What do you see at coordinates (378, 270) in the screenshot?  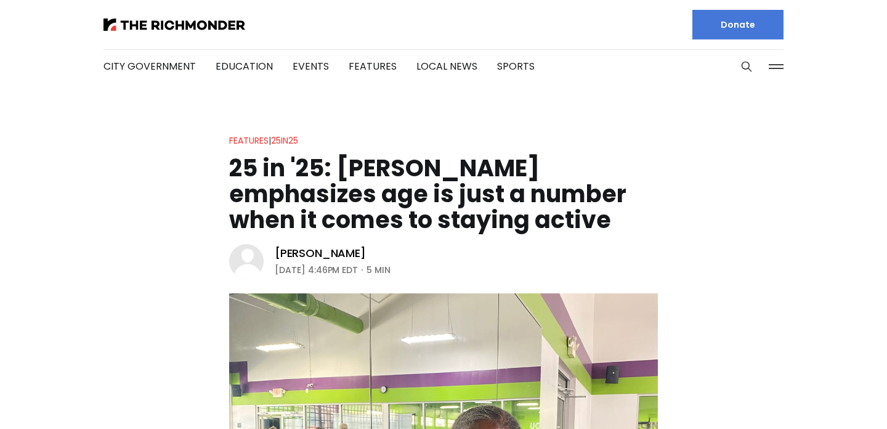 I see `span: 5 min` at bounding box center [378, 270].